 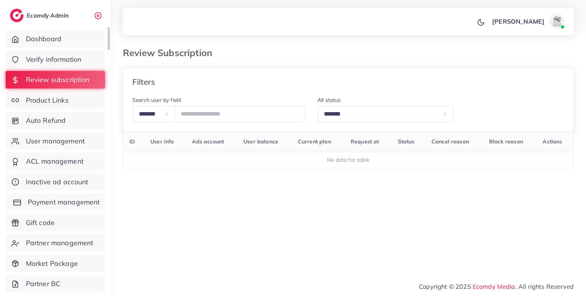 What do you see at coordinates (55, 120) in the screenshot?
I see `a: Auto Refund` at bounding box center [55, 120].